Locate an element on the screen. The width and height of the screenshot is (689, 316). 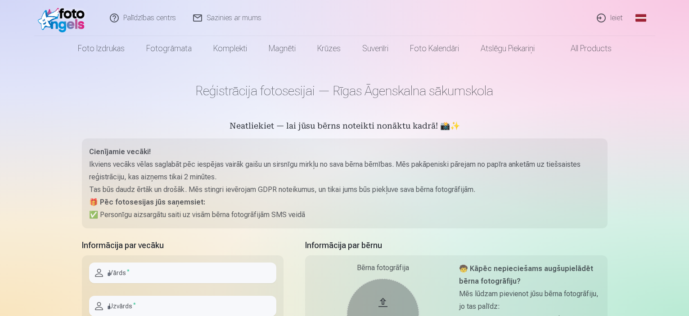
p: ✅ Personīgu aizsargātu saiti uz visām bērna fotogrāfijām SMS veidā is located at coordinates (345, 215).